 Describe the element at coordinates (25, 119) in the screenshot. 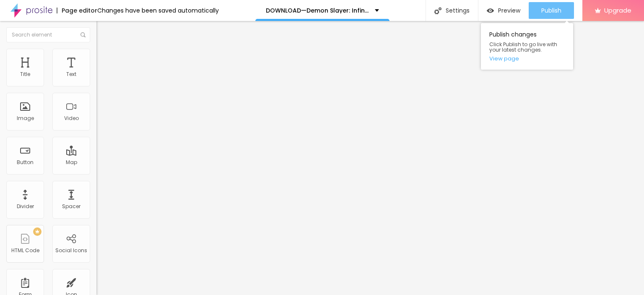

I see `div: Image` at that location.